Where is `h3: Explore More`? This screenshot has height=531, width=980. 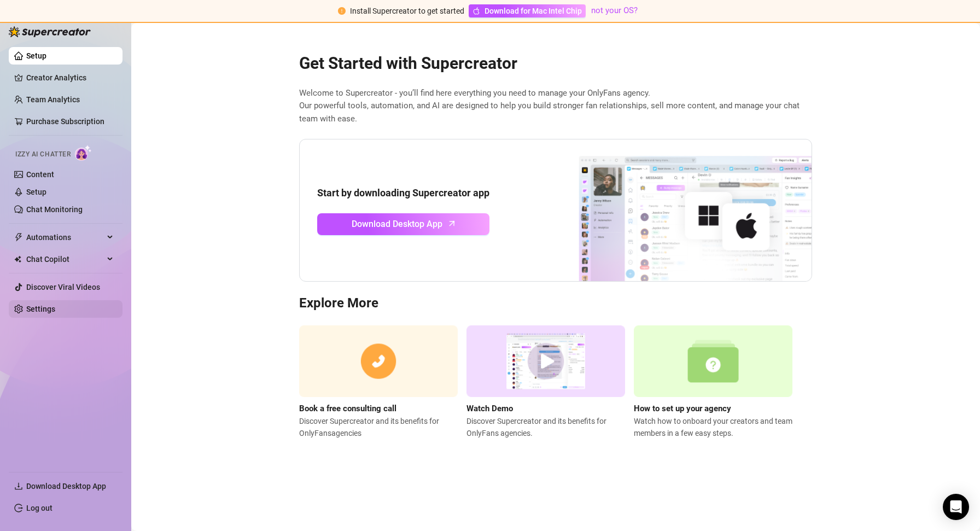 h3: Explore More is located at coordinates (555, 304).